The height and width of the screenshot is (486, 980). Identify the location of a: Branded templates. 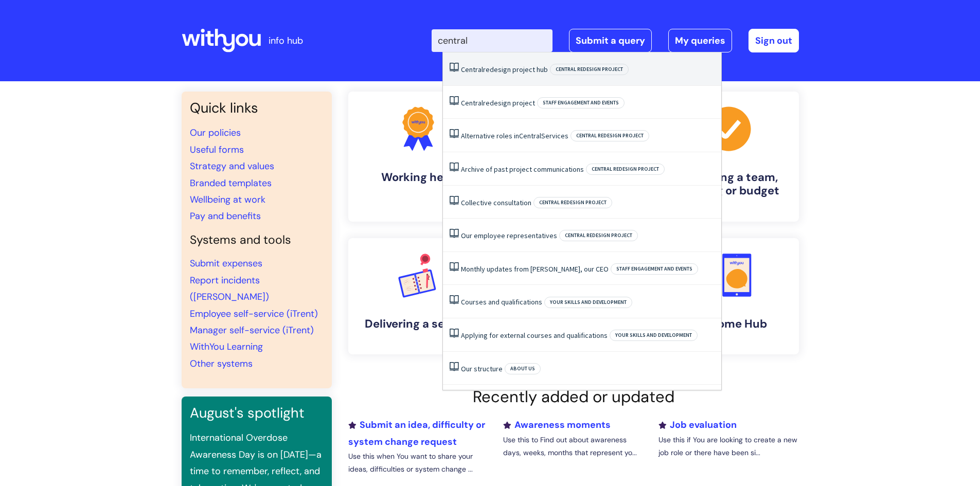
(230, 183).